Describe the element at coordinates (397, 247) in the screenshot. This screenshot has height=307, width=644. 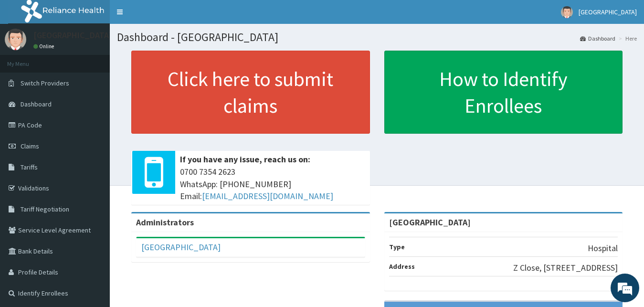
I see `b: Type` at that location.